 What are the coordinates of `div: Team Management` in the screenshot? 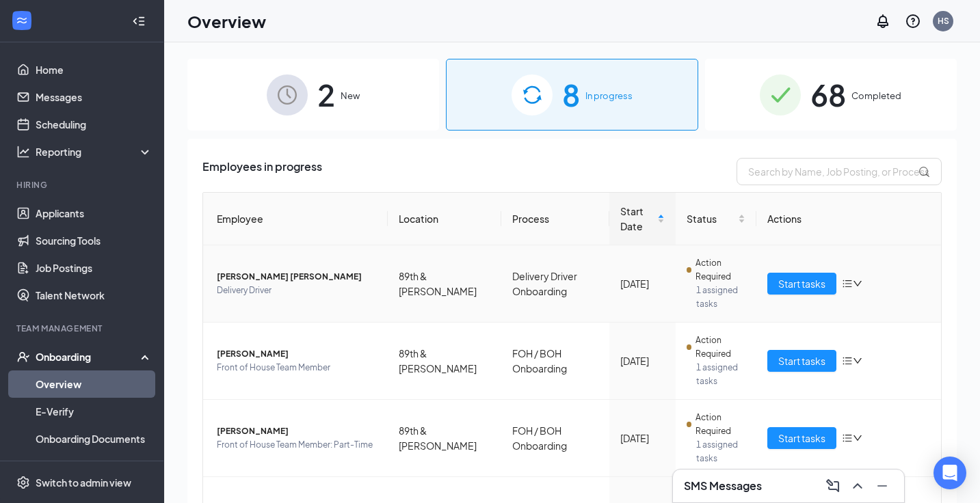 It's located at (82, 328).